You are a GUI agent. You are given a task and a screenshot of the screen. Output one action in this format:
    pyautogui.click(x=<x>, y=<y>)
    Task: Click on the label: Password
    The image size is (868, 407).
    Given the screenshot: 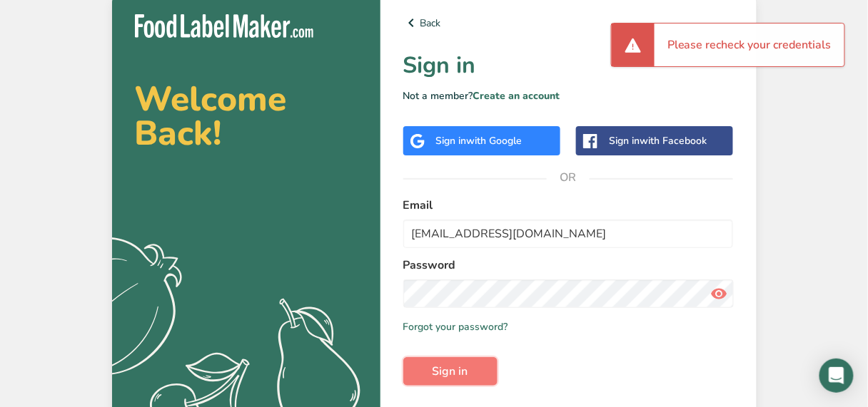 What is the action you would take?
    pyautogui.click(x=568, y=266)
    